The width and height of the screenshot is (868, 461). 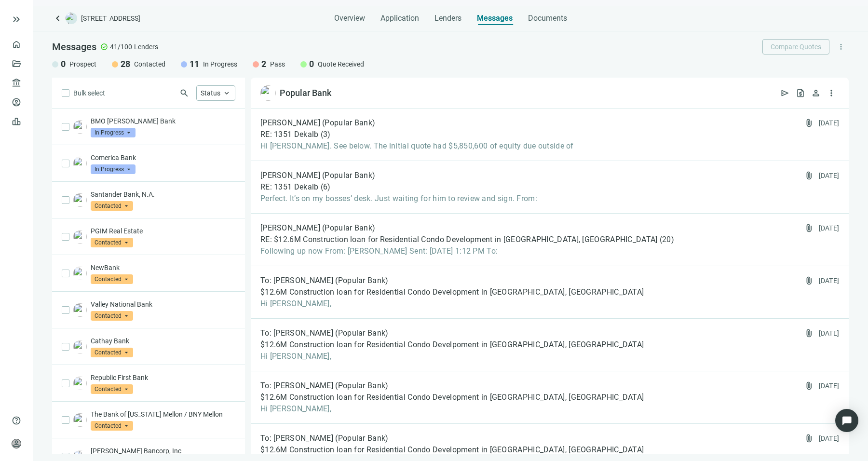 I want to click on p: Republic First Bank, so click(x=163, y=378).